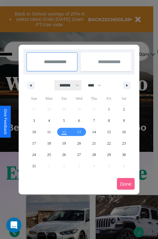 The width and height of the screenshot is (158, 239). What do you see at coordinates (124, 109) in the screenshot?
I see `button: 2` at bounding box center [124, 109].